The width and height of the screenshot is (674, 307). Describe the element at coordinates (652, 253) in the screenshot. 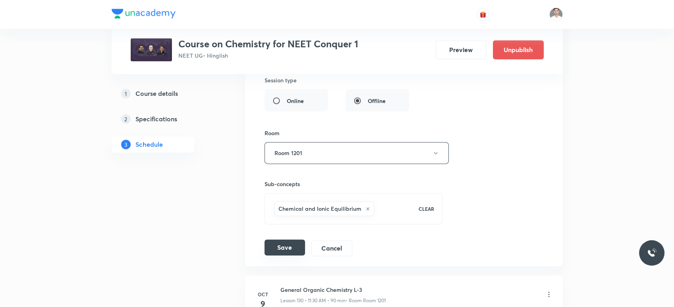

I see `img: ttu` at that location.